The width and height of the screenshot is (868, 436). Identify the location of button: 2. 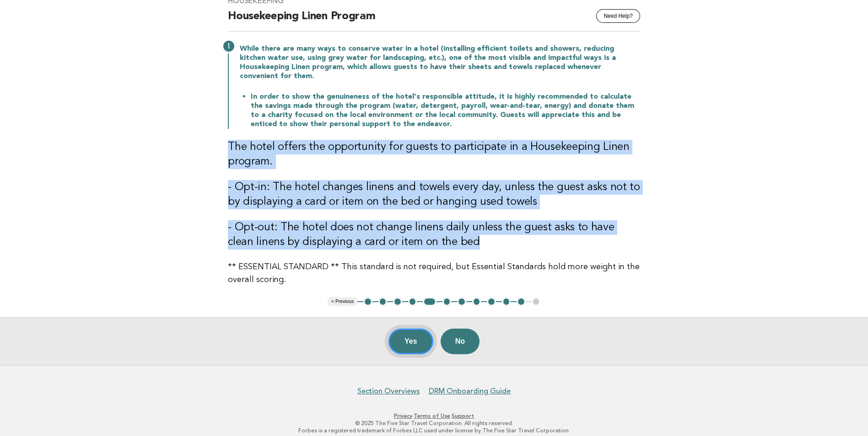
(383, 302).